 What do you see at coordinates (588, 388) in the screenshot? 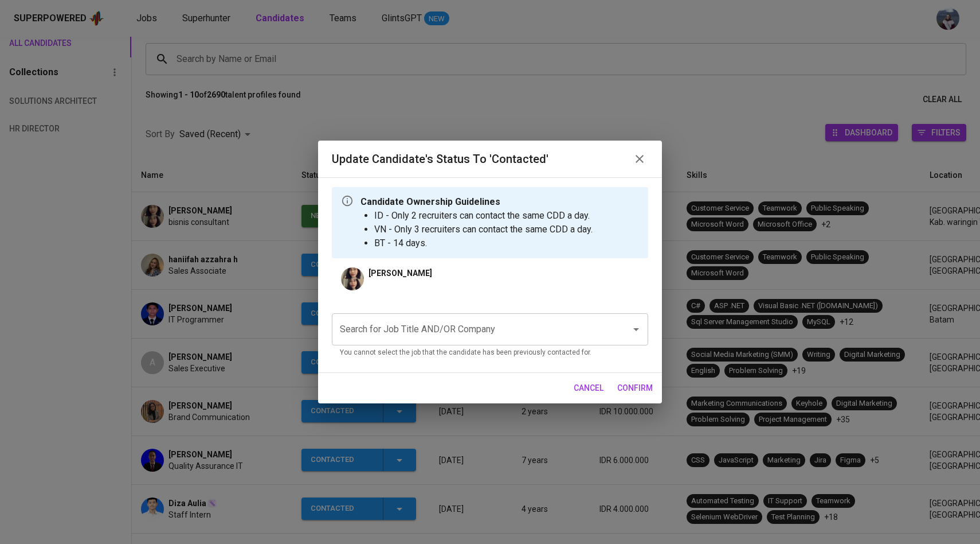
I see `button: cancel` at bounding box center [588, 388].